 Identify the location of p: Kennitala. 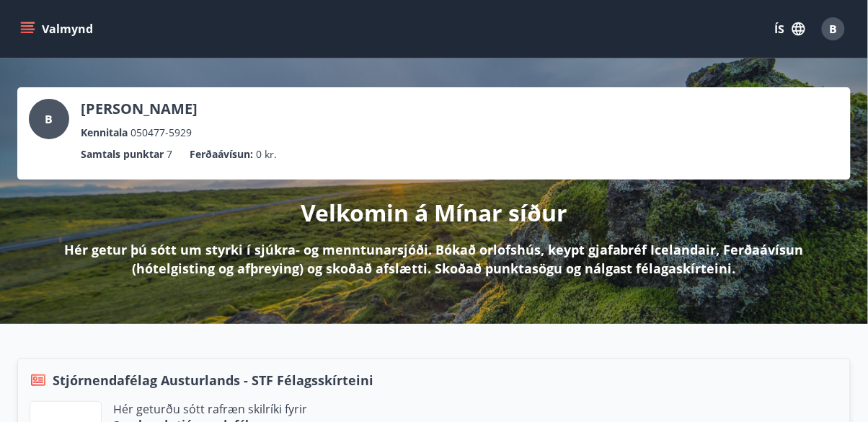
(104, 133).